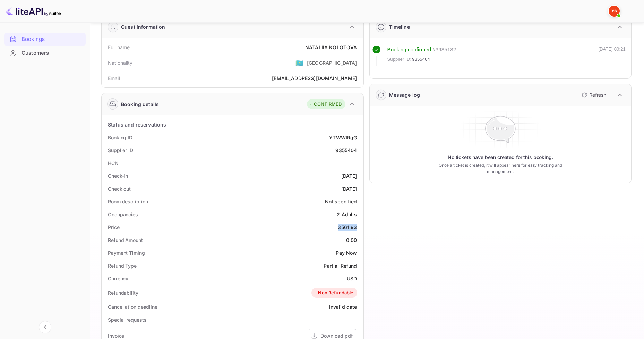  I want to click on div: Partial Refund, so click(340, 266).